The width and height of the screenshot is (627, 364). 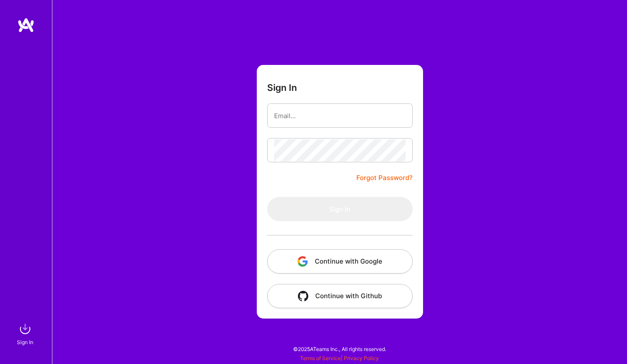 I want to click on img: logo, so click(x=26, y=25).